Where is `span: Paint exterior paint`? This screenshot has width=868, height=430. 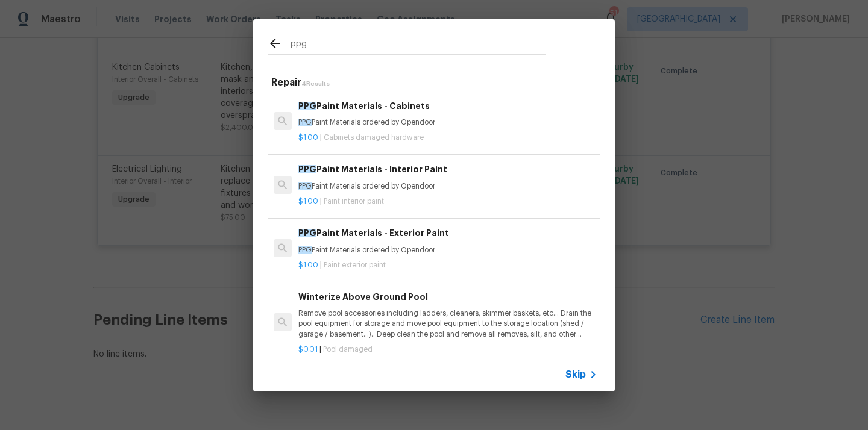 span: Paint exterior paint is located at coordinates (354, 265).